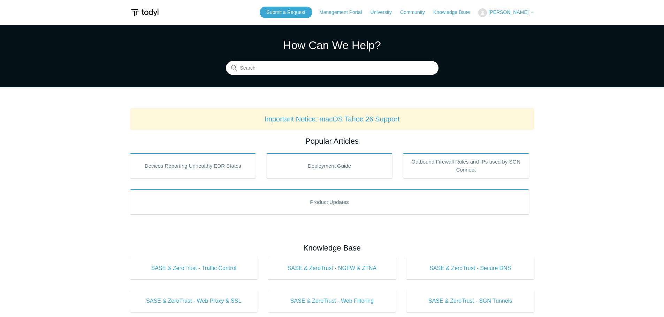 This screenshot has width=664, height=317. What do you see at coordinates (329, 166) in the screenshot?
I see `a: Deployment Guide` at bounding box center [329, 166].